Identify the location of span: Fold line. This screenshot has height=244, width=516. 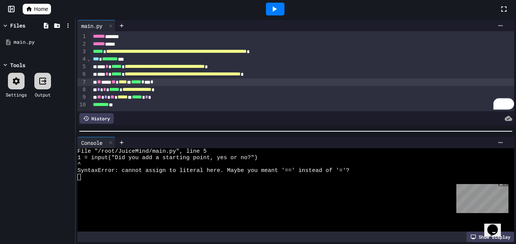
(89, 59).